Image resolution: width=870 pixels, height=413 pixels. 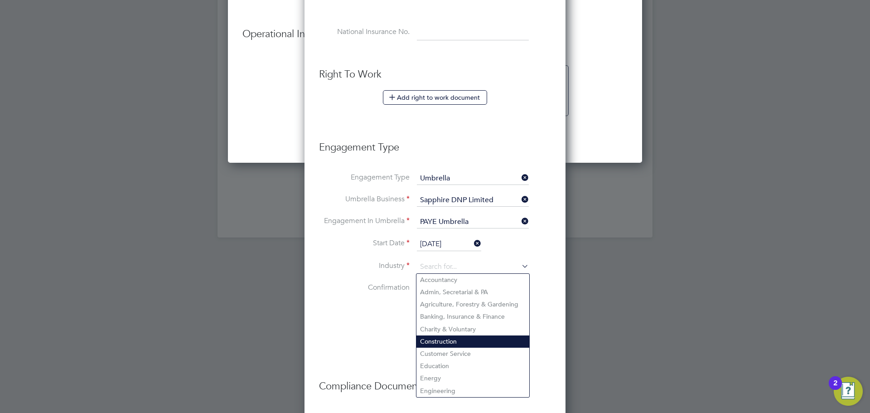 What do you see at coordinates (435, 382) in the screenshot?
I see `h3: Compliance Documents` at bounding box center [435, 382].